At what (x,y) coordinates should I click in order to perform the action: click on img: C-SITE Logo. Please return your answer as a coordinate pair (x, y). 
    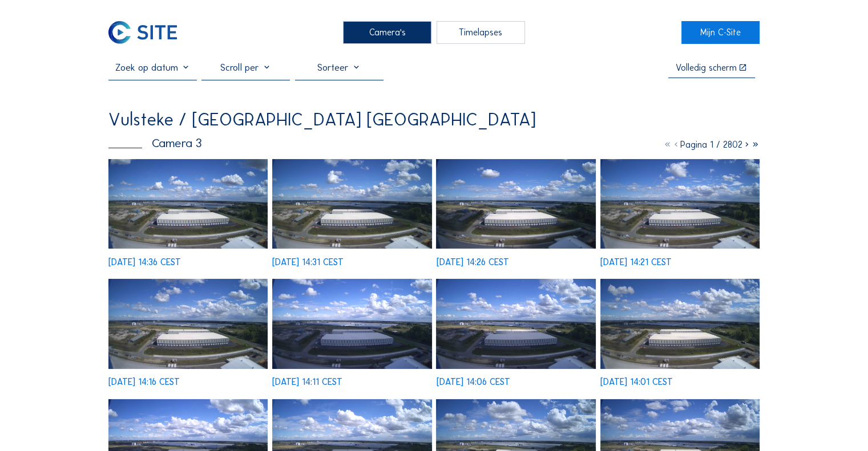
    Looking at the image, I should click on (142, 32).